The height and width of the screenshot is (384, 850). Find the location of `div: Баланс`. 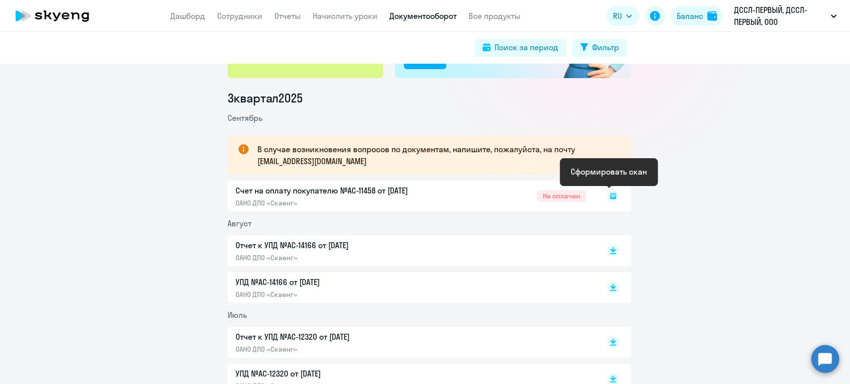

div: Баланс is located at coordinates (689, 16).